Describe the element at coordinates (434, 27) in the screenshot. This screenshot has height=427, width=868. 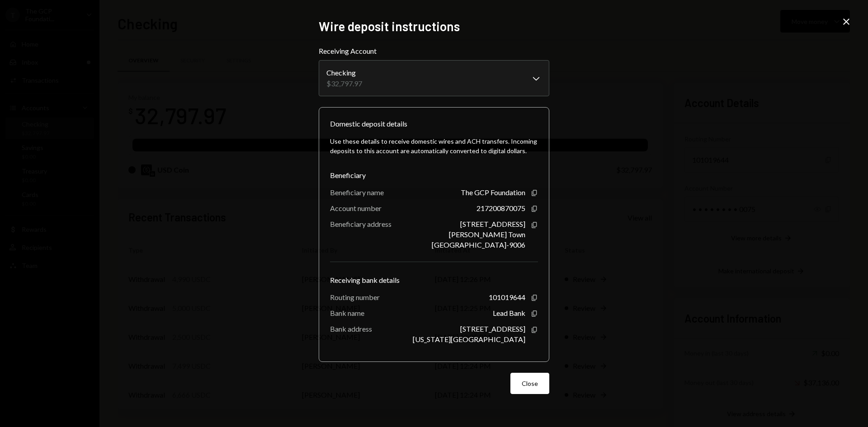
I see `h2: Wire deposit instructions` at that location.